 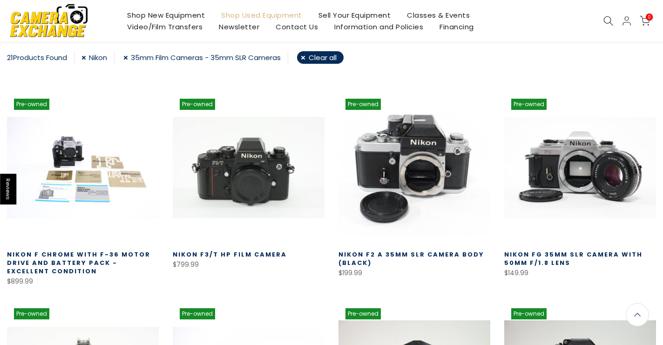 What do you see at coordinates (638, 315) in the screenshot?
I see `a: Back to the top` at bounding box center [638, 315].